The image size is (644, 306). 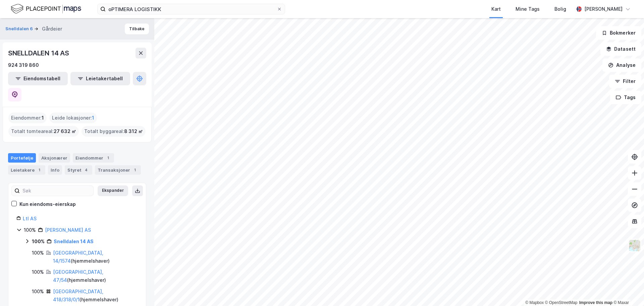 I want to click on div: Eiendommer :, so click(x=27, y=118).